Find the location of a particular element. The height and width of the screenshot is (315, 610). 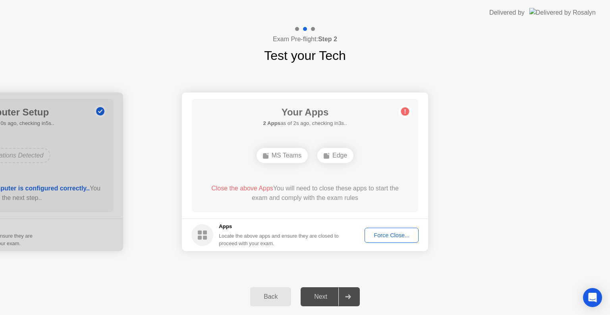

div: You will need to close these apps to start the exam and comply with the exam rules is located at coordinates (305, 193).